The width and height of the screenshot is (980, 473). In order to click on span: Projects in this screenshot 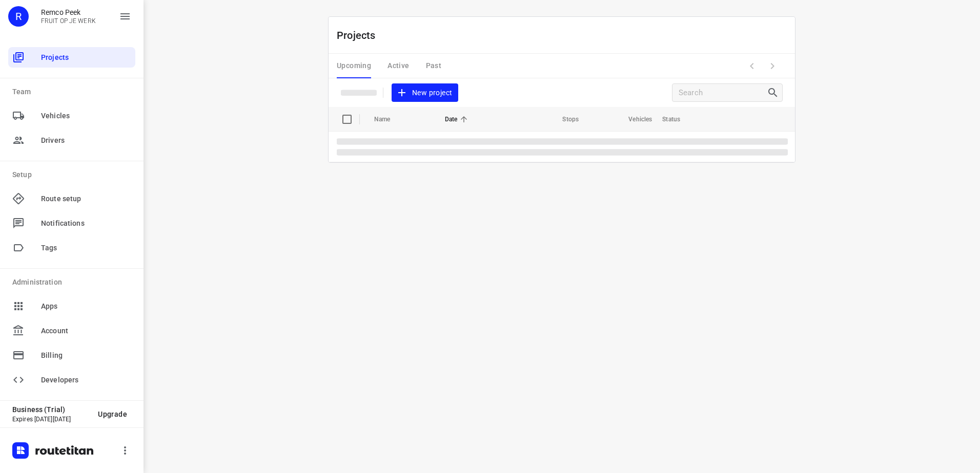, I will do `click(87, 57)`.